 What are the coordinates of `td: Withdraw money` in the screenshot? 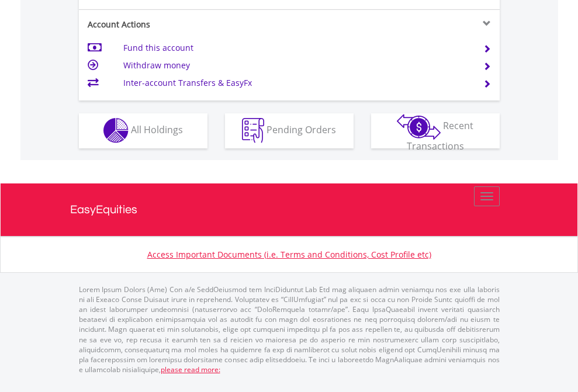 It's located at (296, 65).